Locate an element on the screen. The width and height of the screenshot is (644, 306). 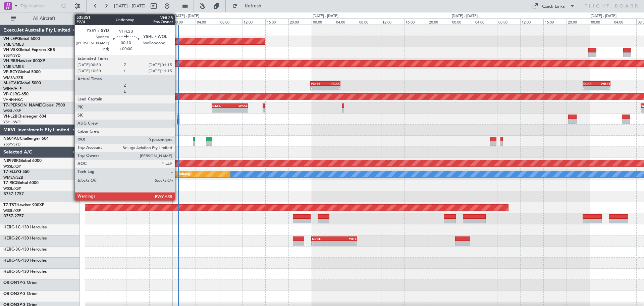
span: All Aircraft is located at coordinates (44, 18).